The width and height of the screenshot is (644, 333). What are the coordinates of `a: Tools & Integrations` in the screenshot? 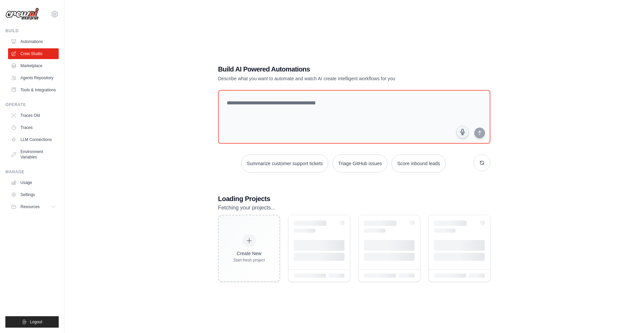 It's located at (33, 90).